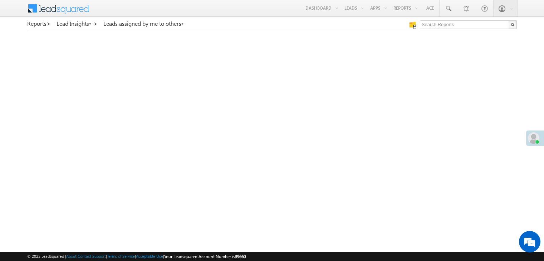  Describe the element at coordinates (136, 257) in the screenshot. I see `span: © 2025 LeadSquared | | | | |` at that location.